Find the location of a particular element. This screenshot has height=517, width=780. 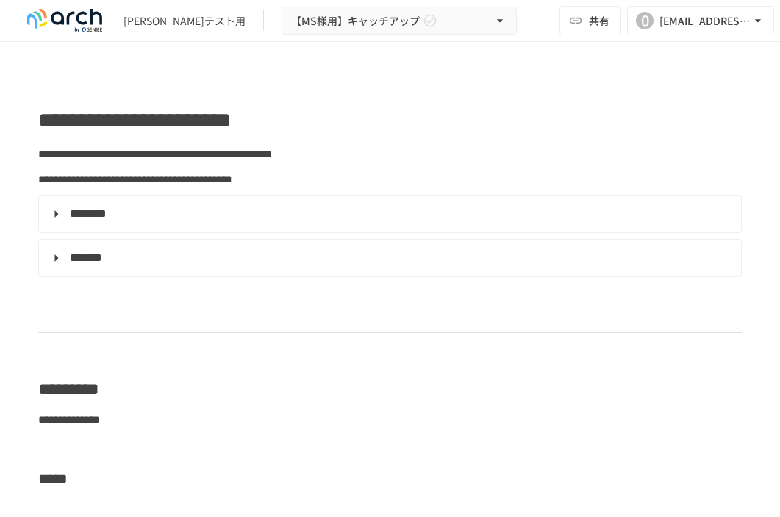

span: 【MS様用】キャッチアップ is located at coordinates (355, 21).